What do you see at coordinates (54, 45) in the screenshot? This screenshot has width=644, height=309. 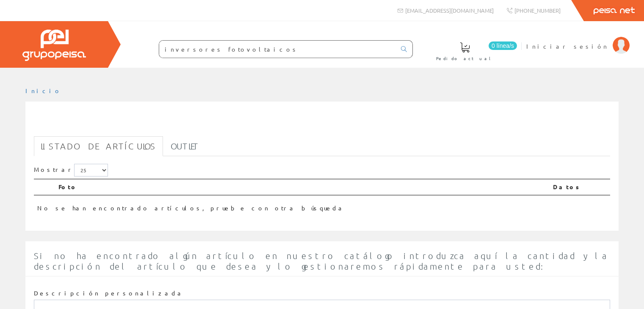 I see `img: Grupo Peisa` at bounding box center [54, 45].